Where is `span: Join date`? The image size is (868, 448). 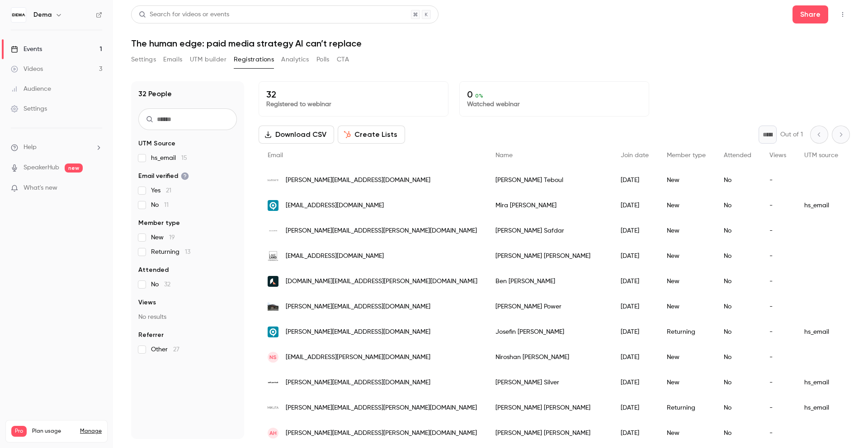
span: Join date is located at coordinates (635, 155).